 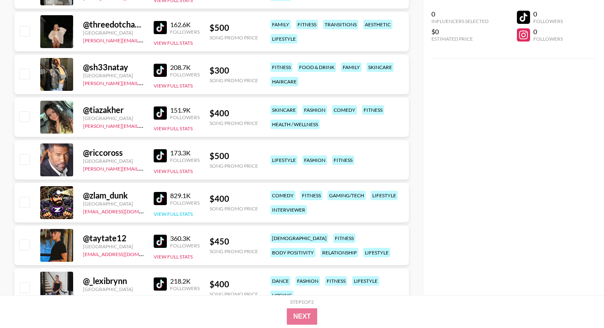 What do you see at coordinates (185, 67) in the screenshot?
I see `div: 208.7K` at bounding box center [185, 67].